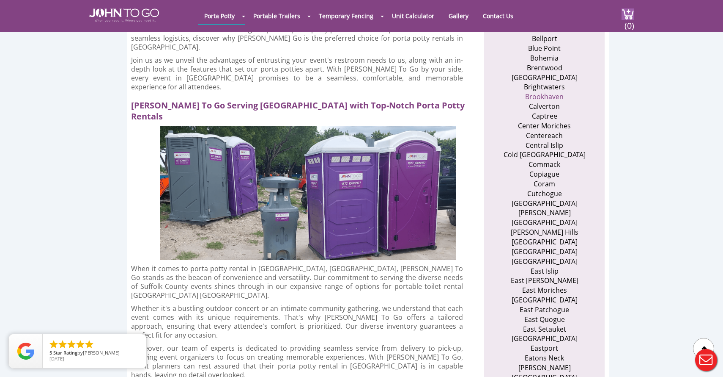 The height and width of the screenshot is (377, 723). What do you see at coordinates (51, 352) in the screenshot?
I see `span: 5` at bounding box center [51, 352].